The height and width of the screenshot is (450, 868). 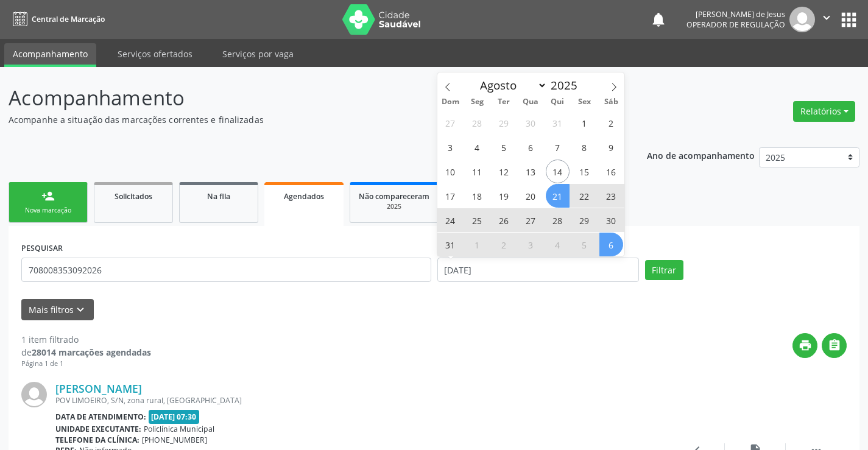 What do you see at coordinates (584, 244) in the screenshot?
I see `span: Setembro 5, 2025` at bounding box center [584, 244].